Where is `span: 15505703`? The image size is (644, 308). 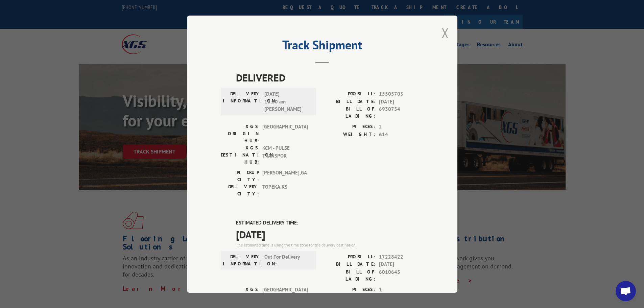
span: 15505703 is located at coordinates (401, 94).